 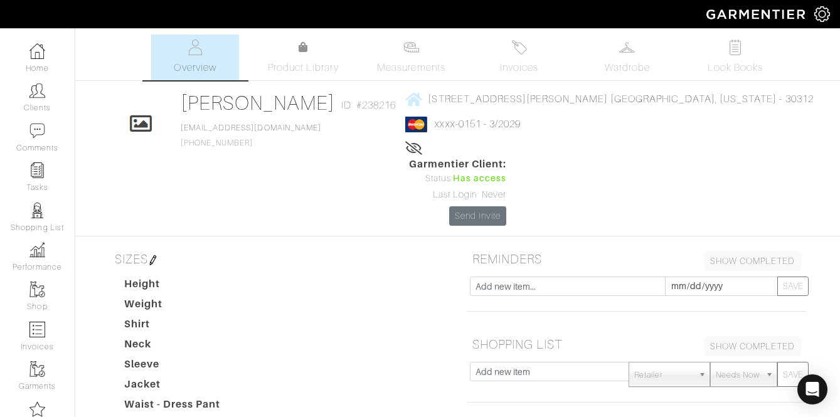 I want to click on div: Open Intercom Messenger, so click(x=812, y=389).